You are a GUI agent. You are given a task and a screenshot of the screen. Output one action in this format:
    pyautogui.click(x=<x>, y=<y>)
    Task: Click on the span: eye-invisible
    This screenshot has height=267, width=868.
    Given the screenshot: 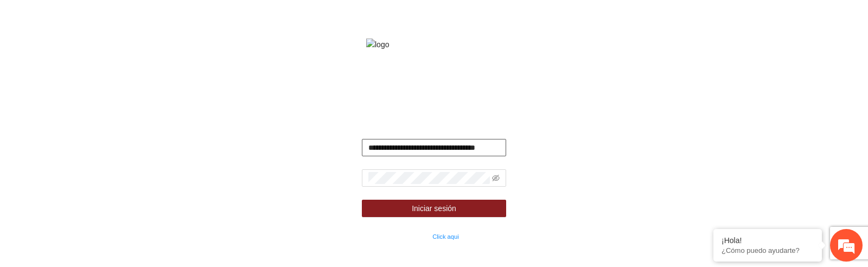 What is the action you would take?
    pyautogui.click(x=496, y=178)
    